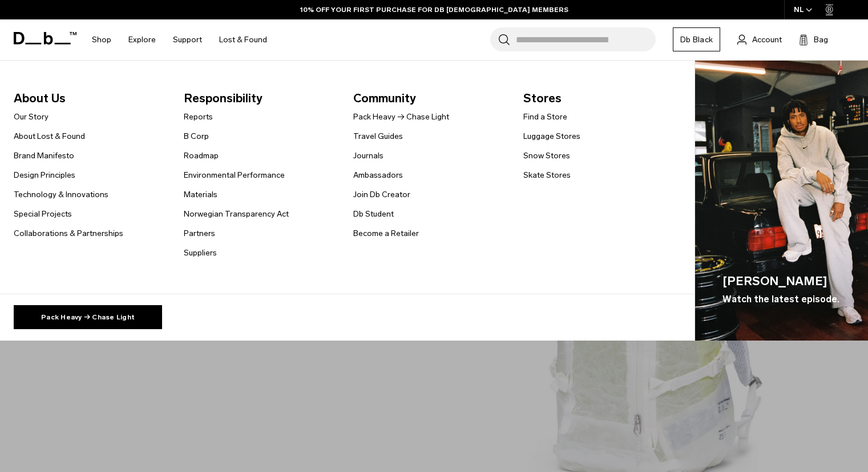 Image resolution: width=868 pixels, height=472 pixels. What do you see at coordinates (781, 200) in the screenshot?
I see `img: Db` at bounding box center [781, 200].